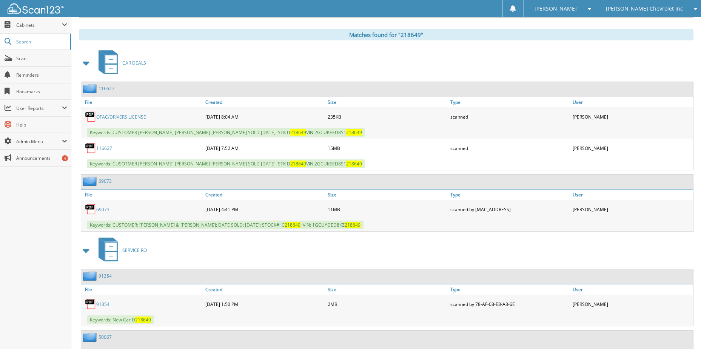  I want to click on a: CAR DEALS, so click(120, 63).